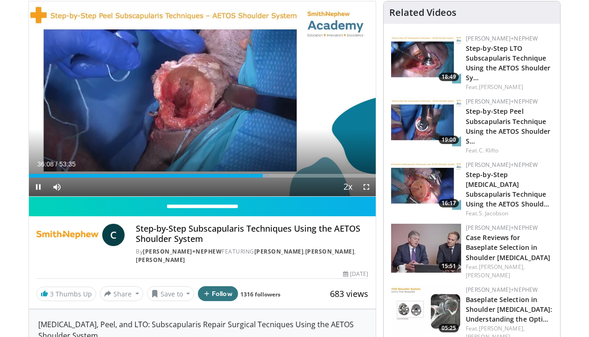  I want to click on span: 683 views, so click(349, 294).